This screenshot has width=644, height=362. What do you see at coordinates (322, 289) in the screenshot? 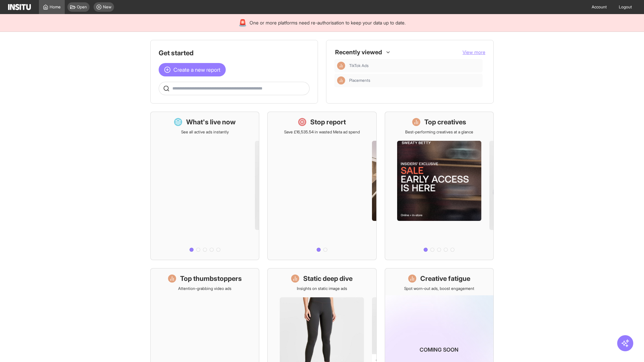
I see `p: Insights on static image ads` at bounding box center [322, 289].